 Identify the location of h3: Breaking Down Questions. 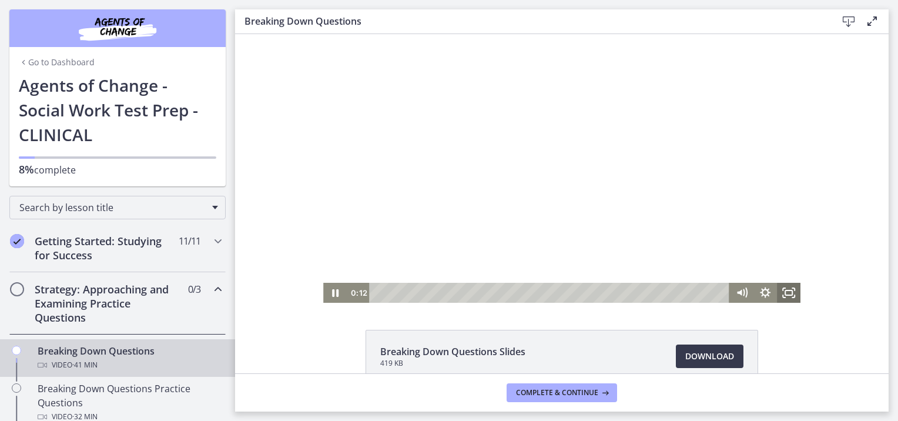
(531, 21).